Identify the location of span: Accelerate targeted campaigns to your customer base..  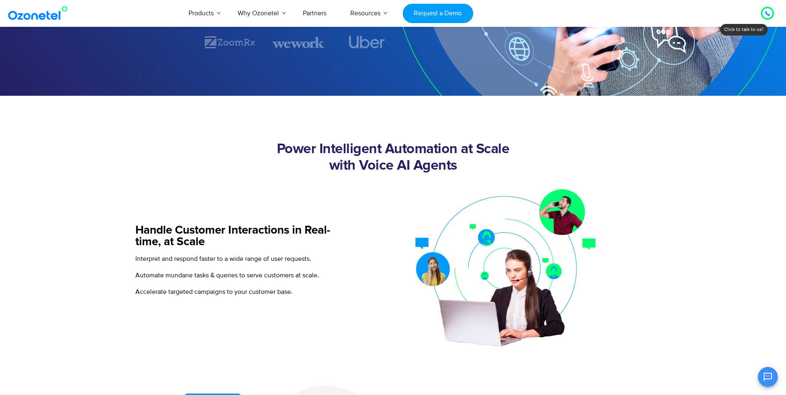
(214, 292).